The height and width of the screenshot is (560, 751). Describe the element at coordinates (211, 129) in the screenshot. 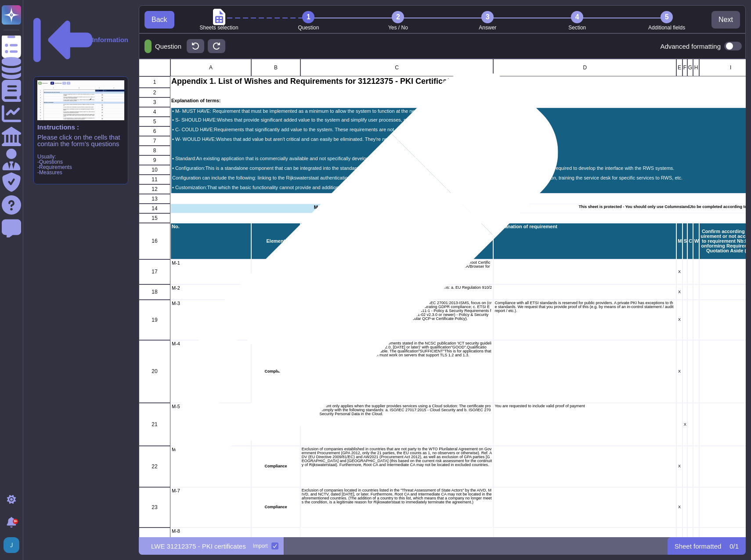

I see `p: • C- COULD HAVE:Requirements that significantly add value to the system. These requirements are n...` at that location.